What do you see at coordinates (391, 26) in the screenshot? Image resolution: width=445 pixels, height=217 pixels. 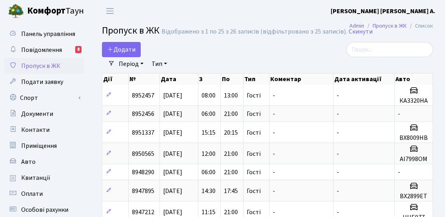 I see `nav: breadcrumb` at bounding box center [391, 26].